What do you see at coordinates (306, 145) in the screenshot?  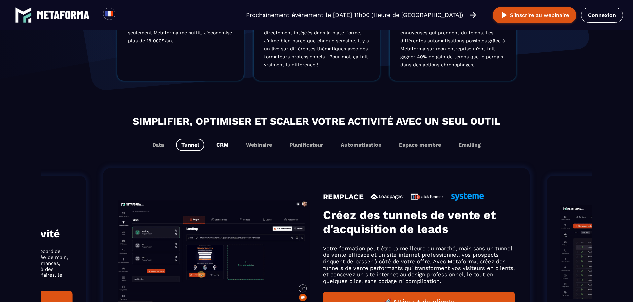 I see `button: Planificateur` at bounding box center [306, 145].